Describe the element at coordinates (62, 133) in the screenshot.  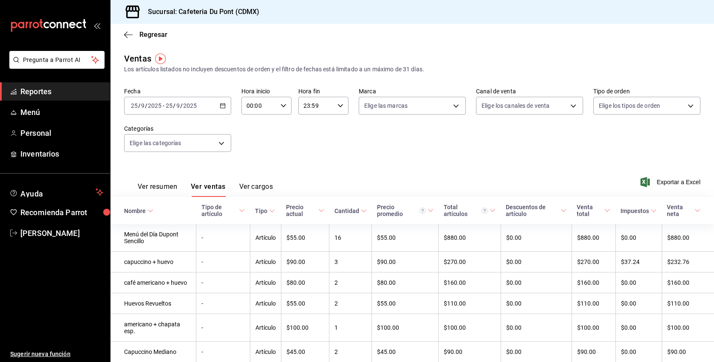
I see `span: Personal` at that location.